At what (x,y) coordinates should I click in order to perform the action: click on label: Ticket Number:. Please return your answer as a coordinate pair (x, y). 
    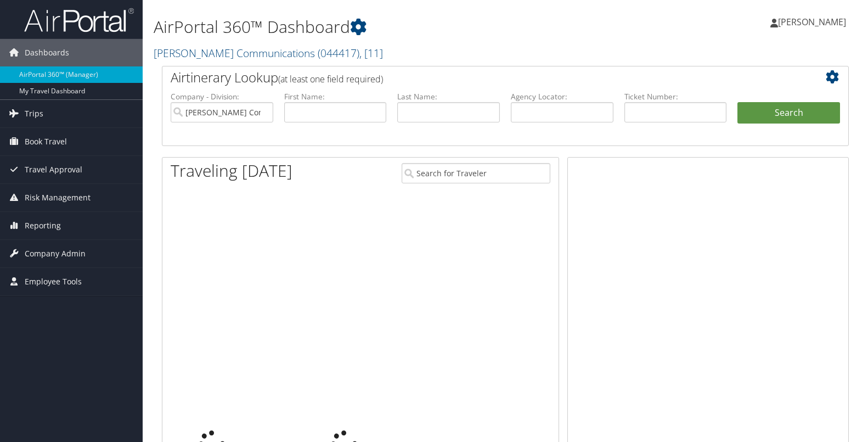
    Looking at the image, I should click on (675, 97).